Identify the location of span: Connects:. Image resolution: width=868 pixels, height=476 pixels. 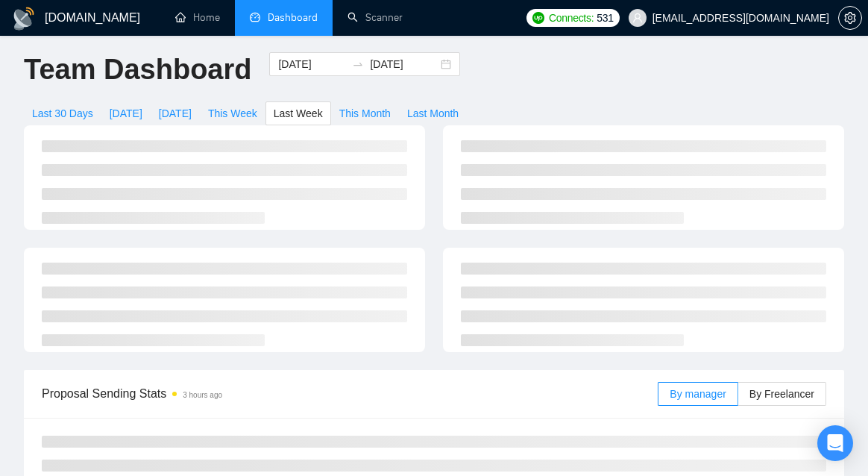
(571, 18).